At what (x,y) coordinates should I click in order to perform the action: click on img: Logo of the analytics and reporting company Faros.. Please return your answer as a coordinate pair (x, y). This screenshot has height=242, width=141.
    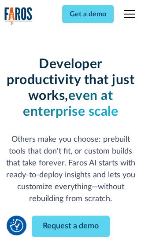
    Looking at the image, I should click on (18, 16).